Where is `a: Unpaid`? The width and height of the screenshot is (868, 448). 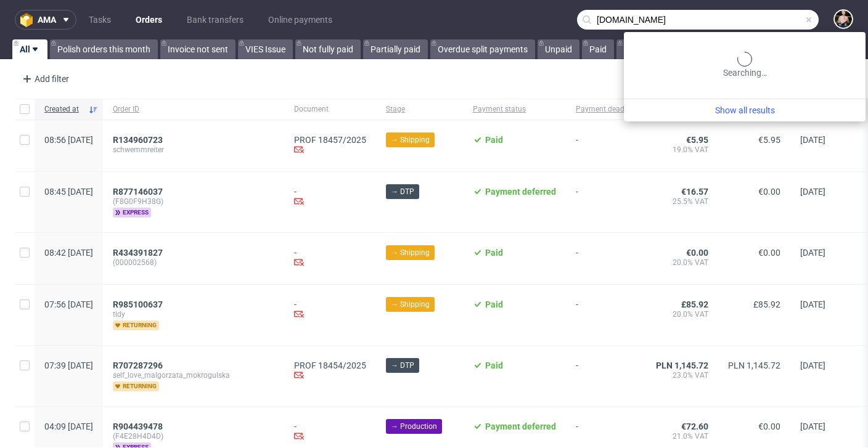 a: Unpaid is located at coordinates (558, 49).